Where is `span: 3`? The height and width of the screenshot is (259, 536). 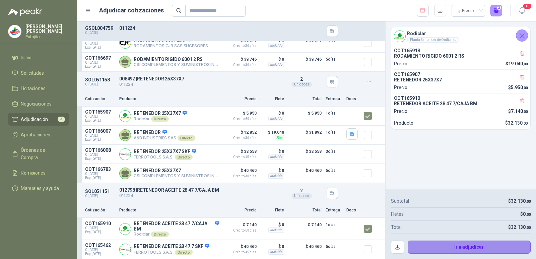
span: 3 is located at coordinates (61, 119).